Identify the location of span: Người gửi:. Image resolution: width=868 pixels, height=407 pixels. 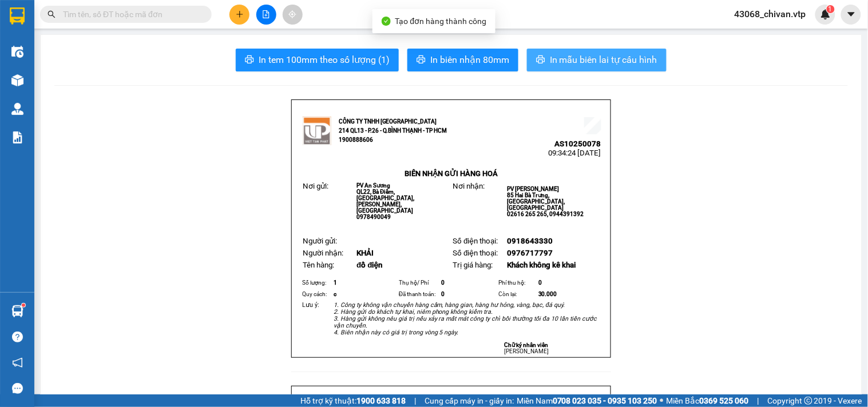
(320, 241).